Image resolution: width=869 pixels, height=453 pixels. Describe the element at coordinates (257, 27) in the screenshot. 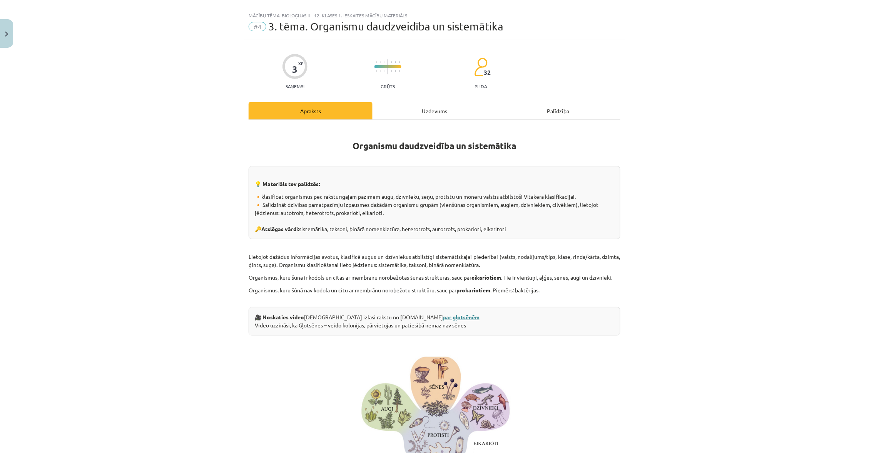

I see `span: #4` at that location.